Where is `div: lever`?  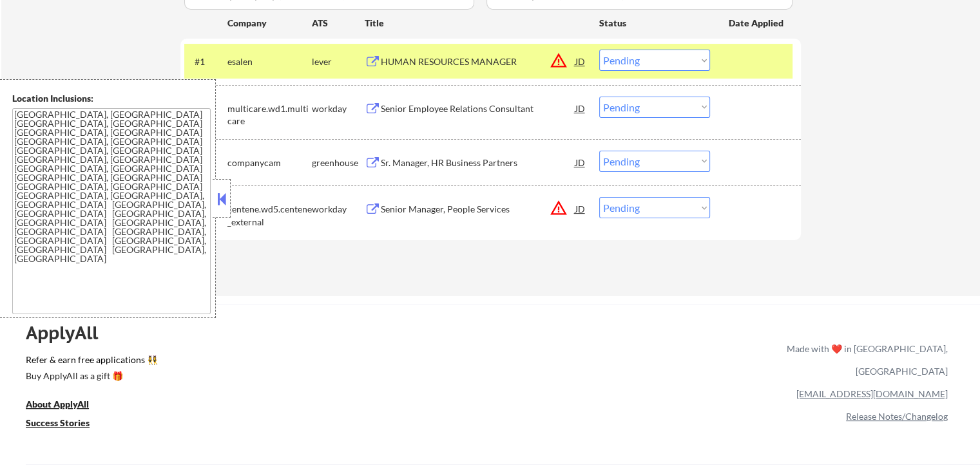 div: lever is located at coordinates (338, 62).